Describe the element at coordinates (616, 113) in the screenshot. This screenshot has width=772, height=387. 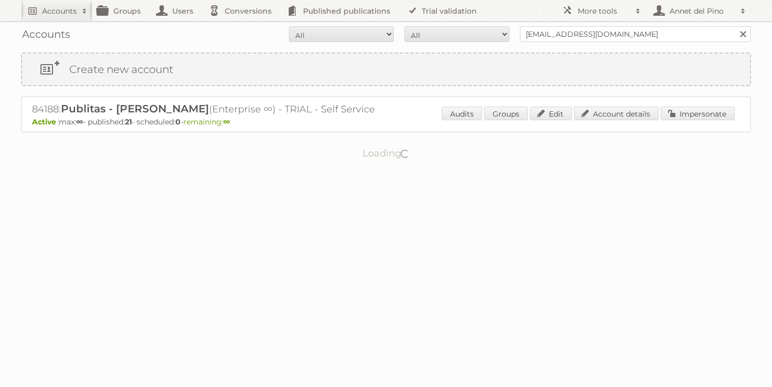
I see `a: Account details` at that location.